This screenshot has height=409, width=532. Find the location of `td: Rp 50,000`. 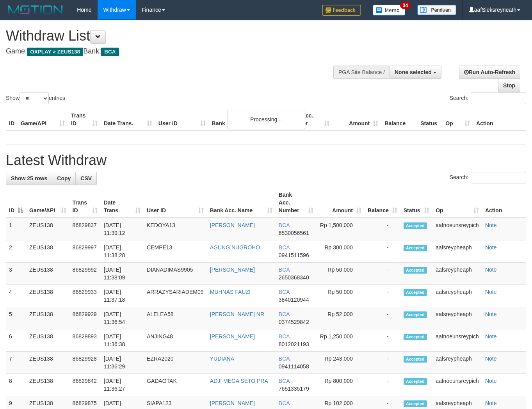

td: Rp 50,000 is located at coordinates (340, 273).